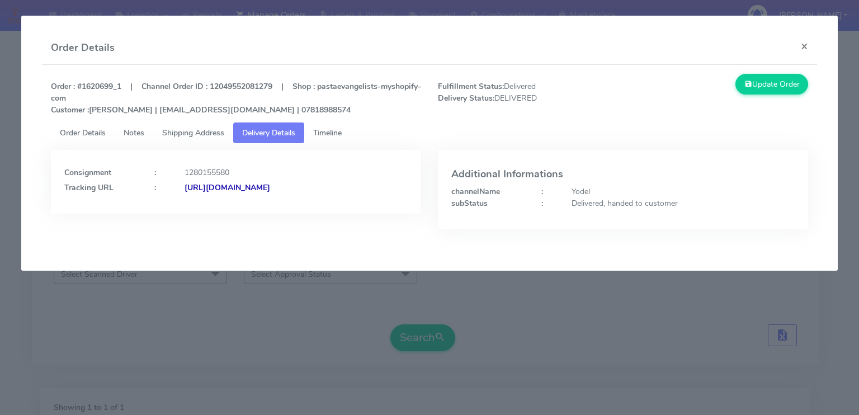 This screenshot has height=415, width=859. What do you see at coordinates (804, 46) in the screenshot?
I see `button: Close` at bounding box center [804, 46].